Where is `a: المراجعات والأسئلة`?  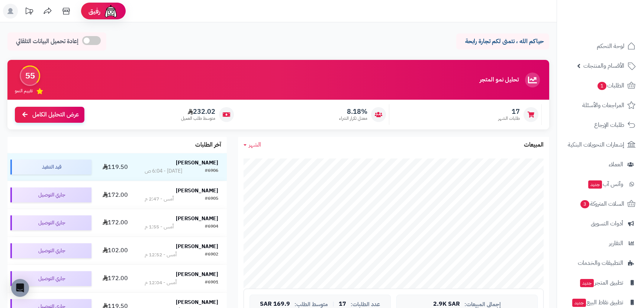 a: المراجعات والأسئلة is located at coordinates (600, 105).